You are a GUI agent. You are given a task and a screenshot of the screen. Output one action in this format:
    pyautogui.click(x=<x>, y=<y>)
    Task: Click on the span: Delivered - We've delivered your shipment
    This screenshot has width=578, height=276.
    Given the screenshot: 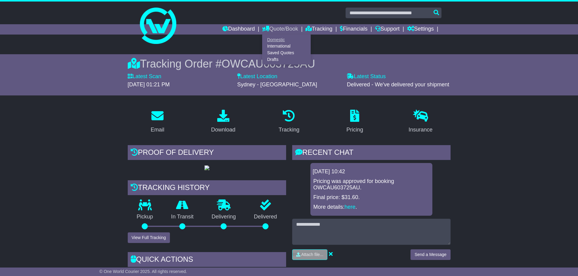 What is the action you would take?
    pyautogui.click(x=398, y=85)
    